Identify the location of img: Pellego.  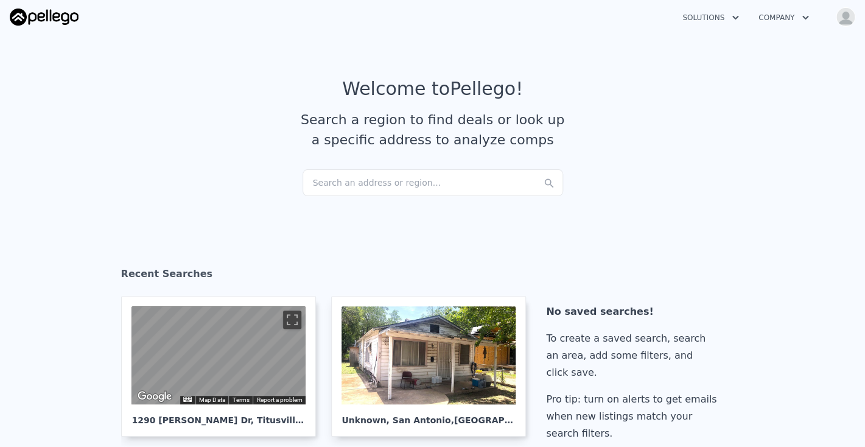
(44, 17).